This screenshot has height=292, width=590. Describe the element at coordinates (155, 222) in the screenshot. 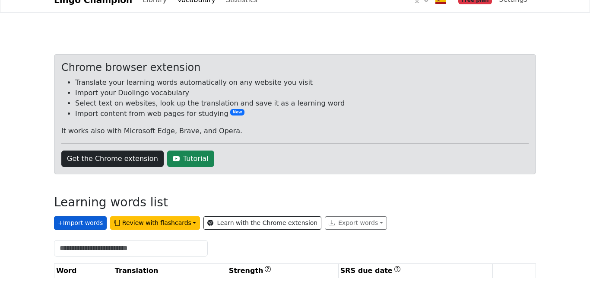

I see `button: Review with flashcards` at that location.